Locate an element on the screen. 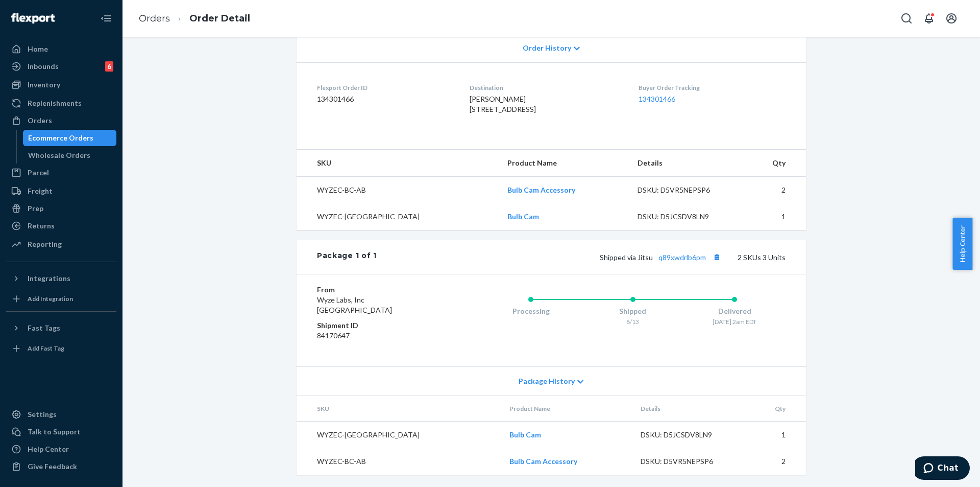  div: 2 SKUs 3 Units is located at coordinates (581, 257).